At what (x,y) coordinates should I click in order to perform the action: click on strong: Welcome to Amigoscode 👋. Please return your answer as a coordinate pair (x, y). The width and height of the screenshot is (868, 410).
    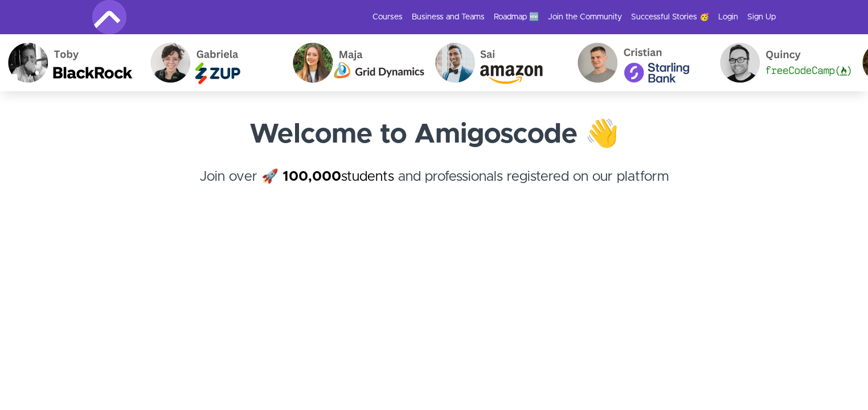
    Looking at the image, I should click on (434, 134).